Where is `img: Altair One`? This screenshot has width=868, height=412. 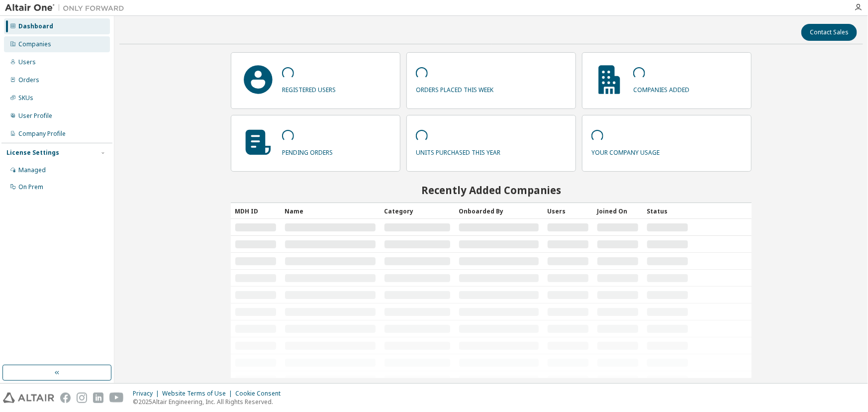 img: Altair One is located at coordinates (67, 8).